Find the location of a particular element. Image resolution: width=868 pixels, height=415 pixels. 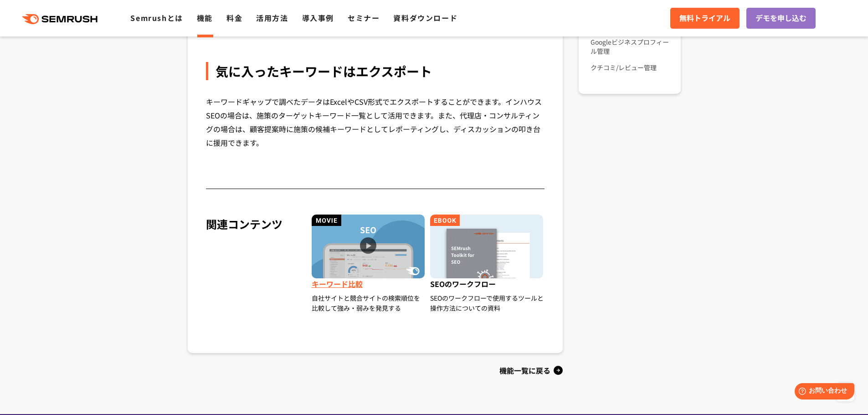

div: SEOのワークフローで使用するツールと操作方法についての資料 is located at coordinates (487, 303).